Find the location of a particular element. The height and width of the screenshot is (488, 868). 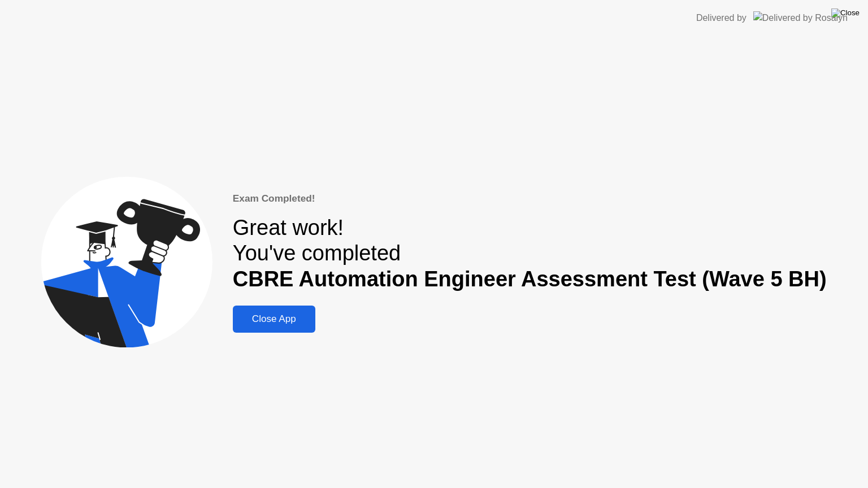

button: Close App is located at coordinates (274, 319).